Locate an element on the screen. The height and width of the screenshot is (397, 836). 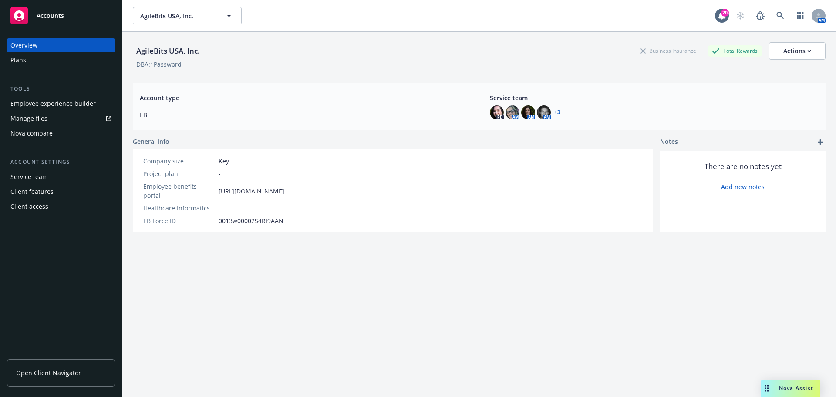
div: DBA: 1Password is located at coordinates (159, 64).